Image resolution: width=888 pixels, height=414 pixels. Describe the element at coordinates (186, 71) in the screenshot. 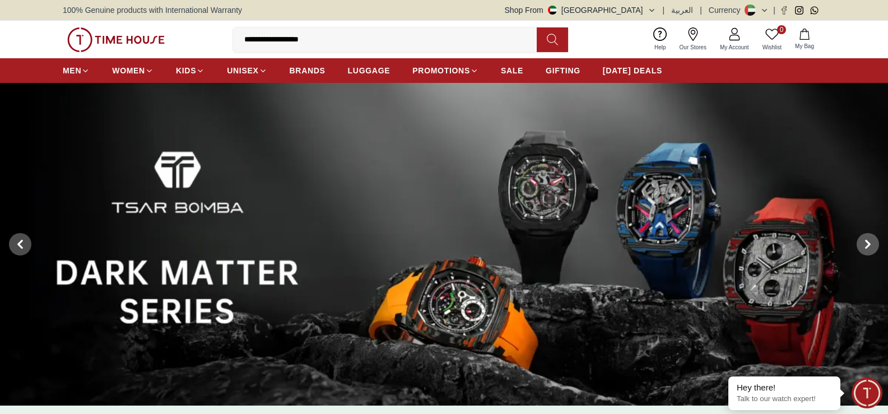

I see `span: KIDS` at that location.